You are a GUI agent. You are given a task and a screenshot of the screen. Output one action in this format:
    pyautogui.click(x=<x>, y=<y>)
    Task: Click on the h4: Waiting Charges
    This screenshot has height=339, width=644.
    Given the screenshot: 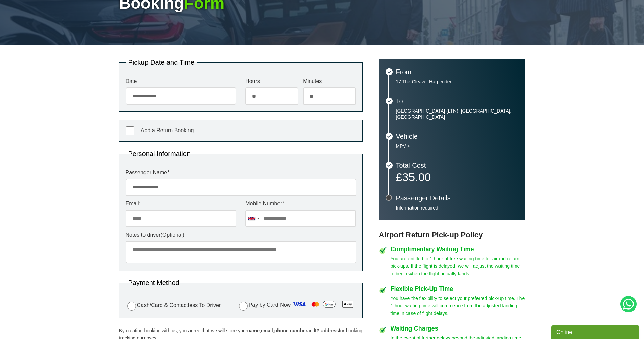 What is the action you would take?
    pyautogui.click(x=458, y=328)
    